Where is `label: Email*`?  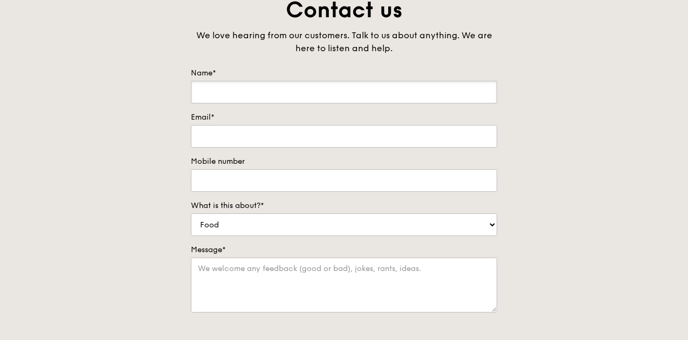 label: Email* is located at coordinates (344, 118).